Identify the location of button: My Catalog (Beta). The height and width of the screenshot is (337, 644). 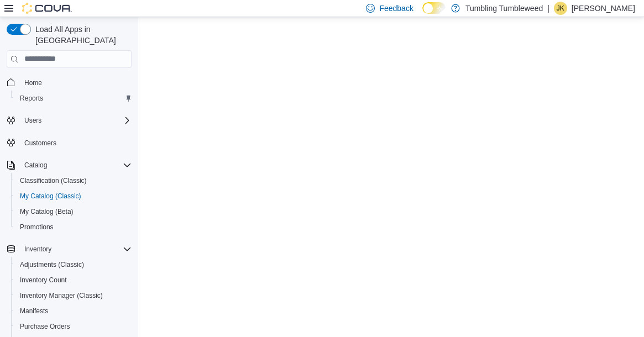
(74, 212).